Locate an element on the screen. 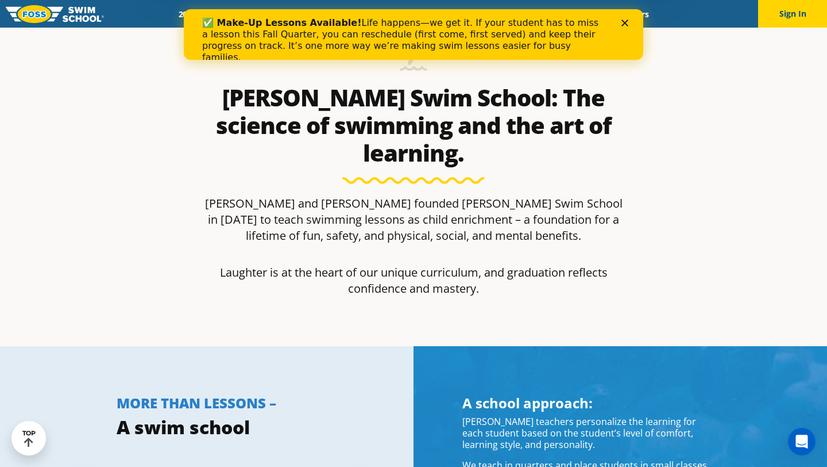 The width and height of the screenshot is (827, 467). img: FOSS Swim School Logo is located at coordinates (55, 14).